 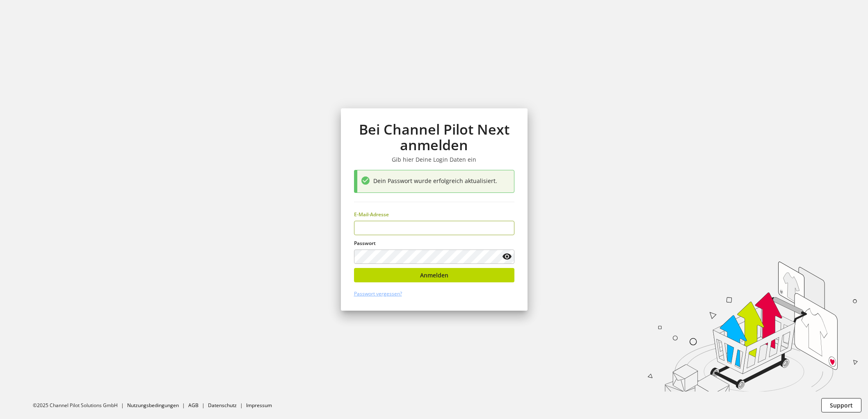 What do you see at coordinates (842, 405) in the screenshot?
I see `span: Support` at bounding box center [842, 405].